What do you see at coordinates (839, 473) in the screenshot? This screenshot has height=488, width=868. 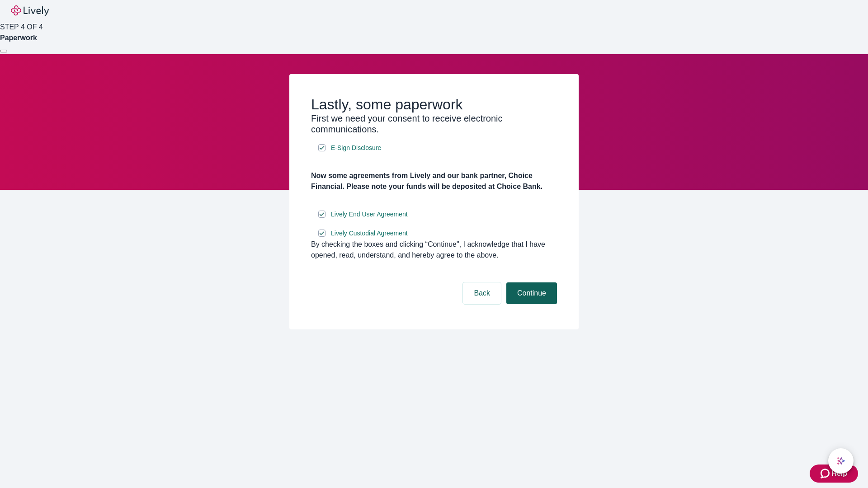 I see `span: Help` at bounding box center [839, 473].